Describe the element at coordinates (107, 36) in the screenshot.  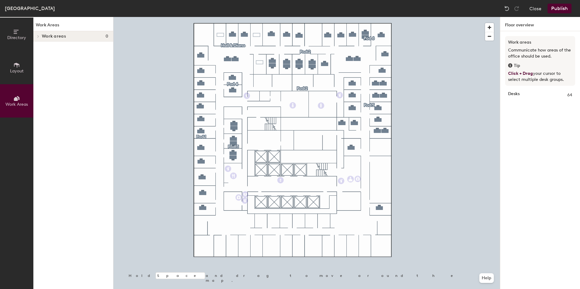
I see `span: 0` at that location.